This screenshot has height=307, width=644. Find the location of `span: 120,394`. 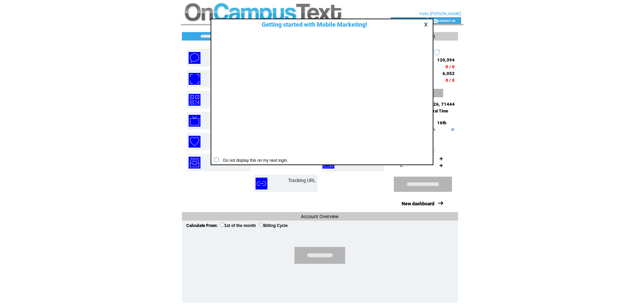

span: 120,394 is located at coordinates (446, 60).